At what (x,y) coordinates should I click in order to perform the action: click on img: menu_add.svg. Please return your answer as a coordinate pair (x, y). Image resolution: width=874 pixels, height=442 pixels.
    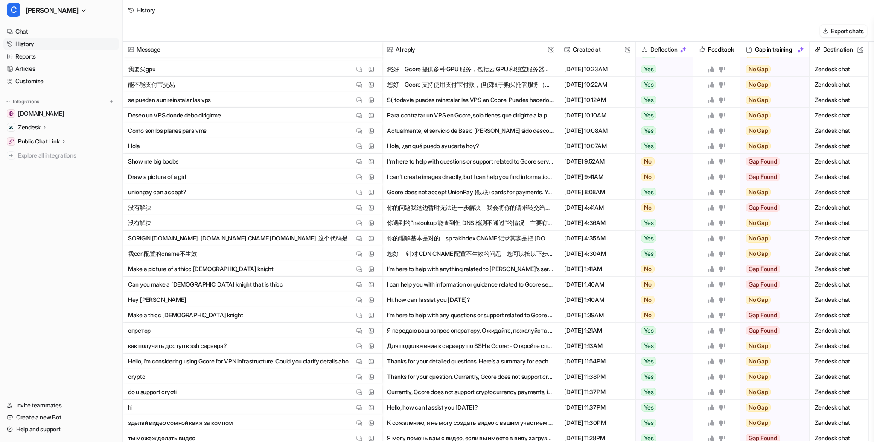
    Looking at the image, I should click on (111, 102).